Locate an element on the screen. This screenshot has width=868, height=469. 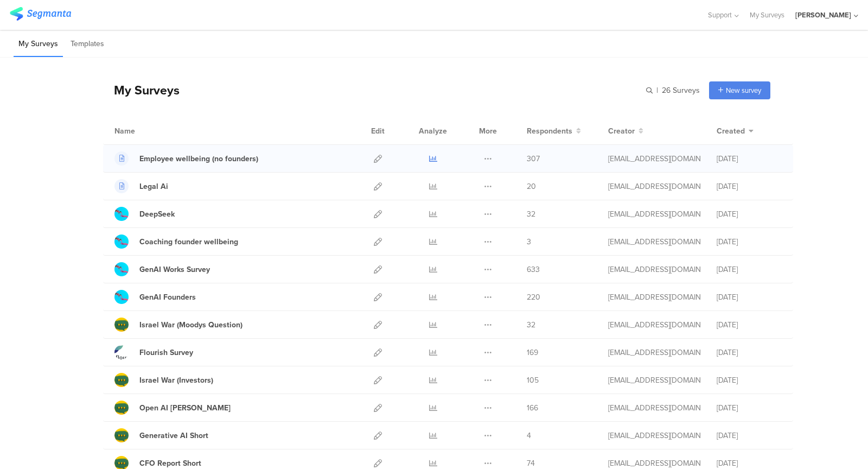
span: 633 is located at coordinates (533, 269).